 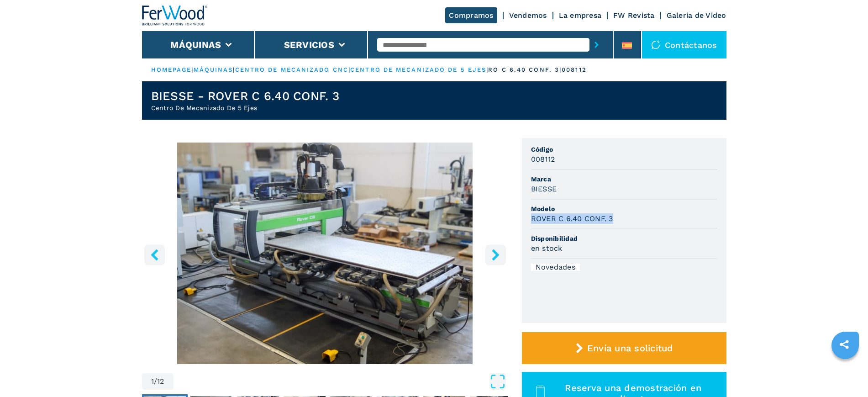 I want to click on a: Compramos, so click(x=471, y=15).